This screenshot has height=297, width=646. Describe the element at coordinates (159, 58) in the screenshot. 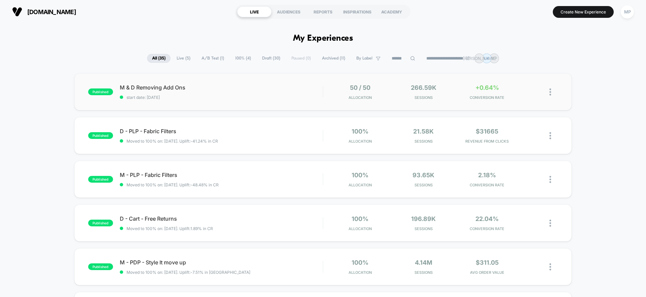

I see `span: All ( 35 )` at that location.